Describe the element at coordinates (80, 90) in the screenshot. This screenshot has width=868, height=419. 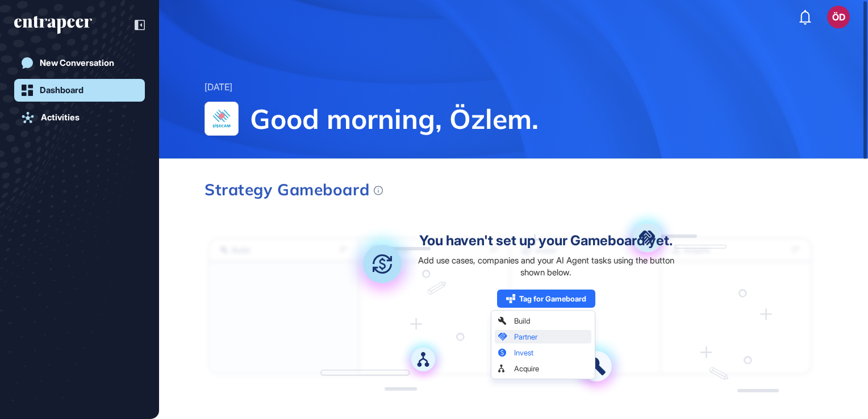
I see `a: Dashboard` at that location.